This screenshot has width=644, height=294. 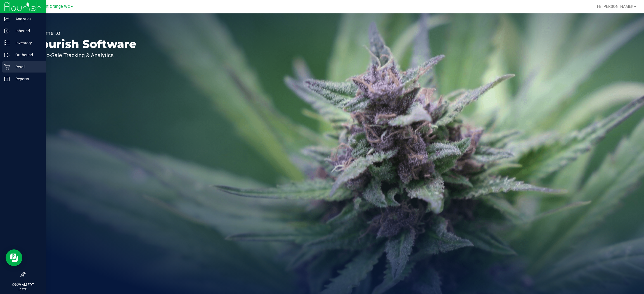 What do you see at coordinates (27, 43) in the screenshot?
I see `p: Inventory` at bounding box center [27, 43].